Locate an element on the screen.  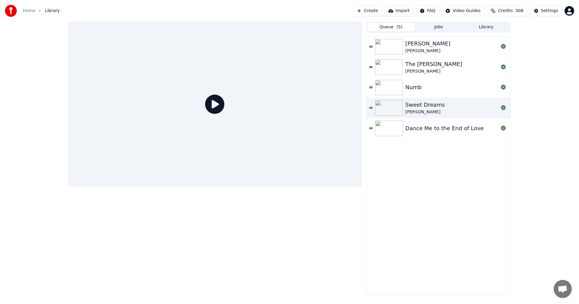
button: Credits308 is located at coordinates (507, 11).